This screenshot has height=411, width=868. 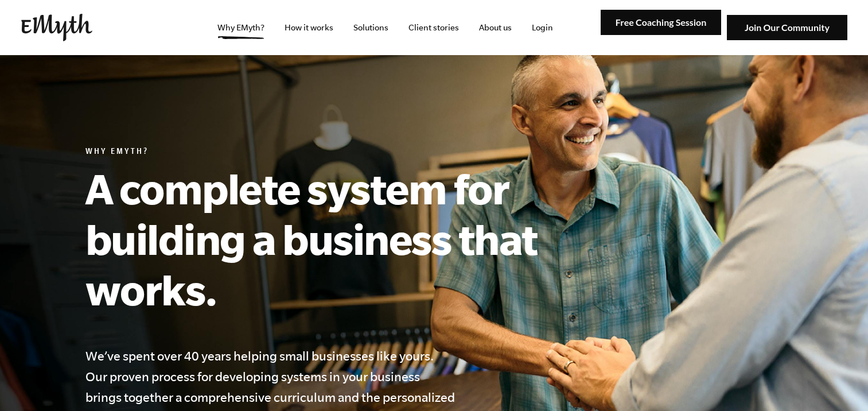 I want to click on img: EMyth, so click(x=57, y=27).